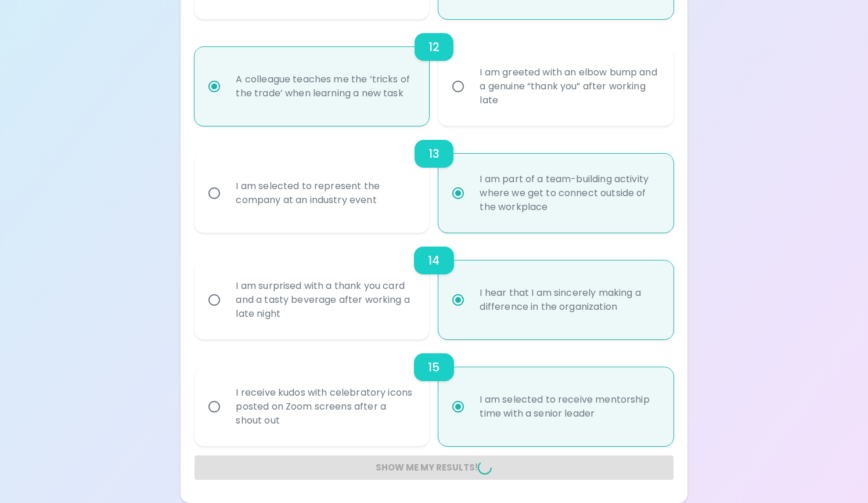 This screenshot has height=503, width=868. What do you see at coordinates (568, 193) in the screenshot?
I see `div: I am part of a team-building activity where we get to connect outside of the workplace` at bounding box center [568, 193].